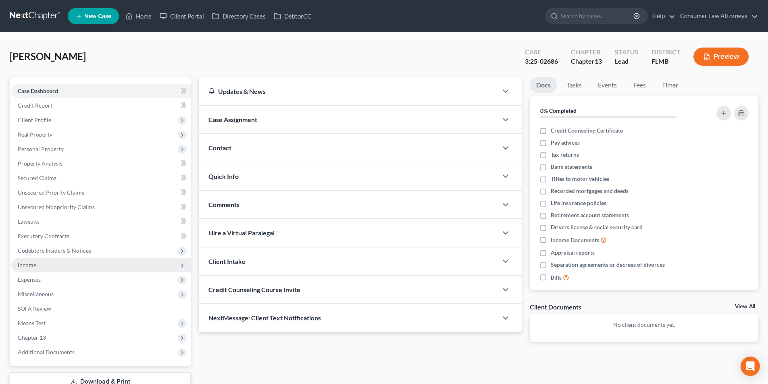 The height and width of the screenshot is (384, 768). What do you see at coordinates (586, 131) in the screenshot?
I see `span: Credit Counseling Certificate` at bounding box center [586, 131].